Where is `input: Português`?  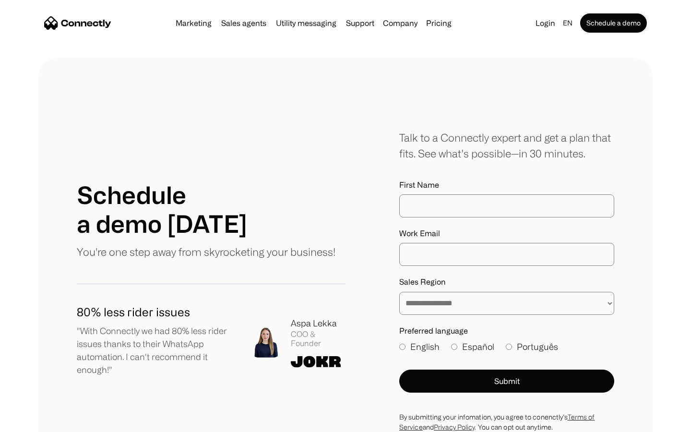
input: Português is located at coordinates (509, 347).